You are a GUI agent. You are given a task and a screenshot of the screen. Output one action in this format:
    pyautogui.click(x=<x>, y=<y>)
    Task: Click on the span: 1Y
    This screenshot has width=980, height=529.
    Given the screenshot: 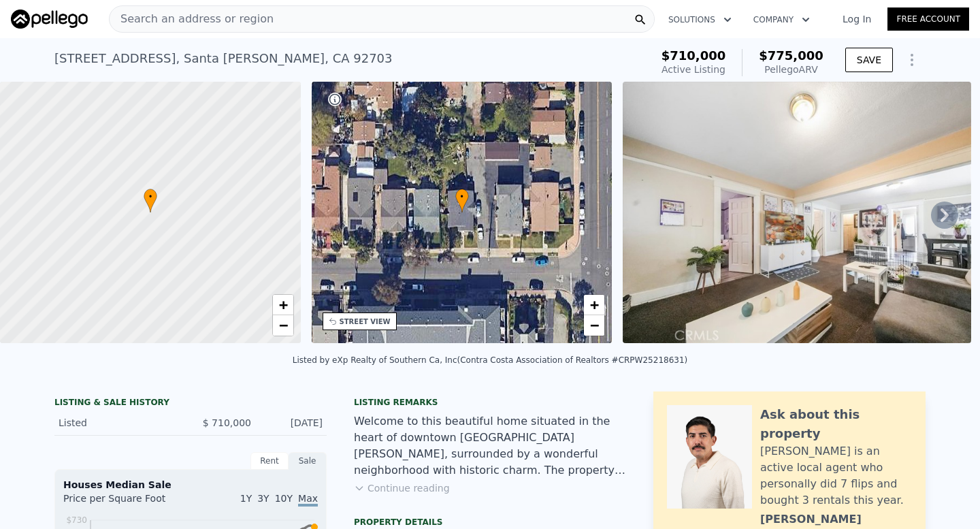 What is the action you would take?
    pyautogui.click(x=245, y=499)
    